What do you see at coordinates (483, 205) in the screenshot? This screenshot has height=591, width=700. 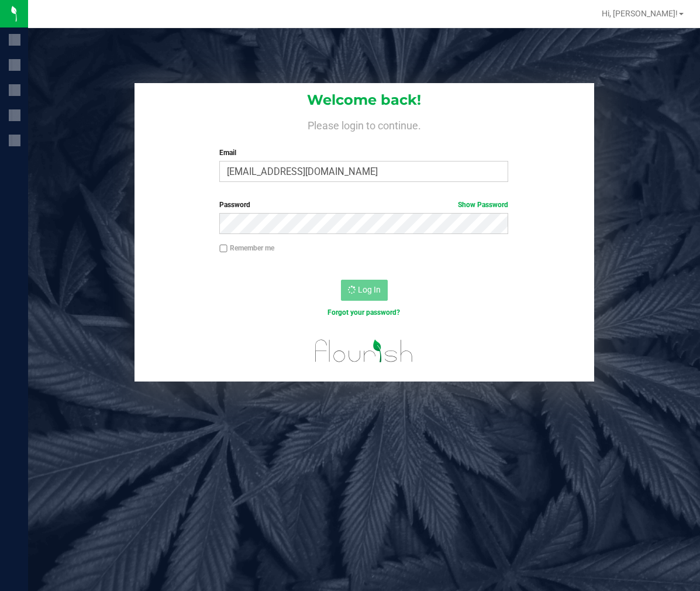 I see `a: Show Password` at bounding box center [483, 205].